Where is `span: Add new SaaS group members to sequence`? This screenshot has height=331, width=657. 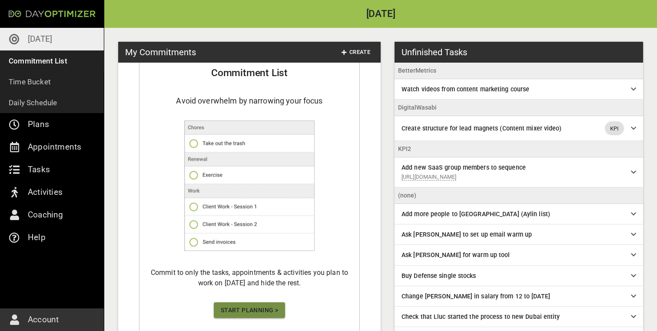
span: Add new SaaS group members to sequence is located at coordinates (464, 167).